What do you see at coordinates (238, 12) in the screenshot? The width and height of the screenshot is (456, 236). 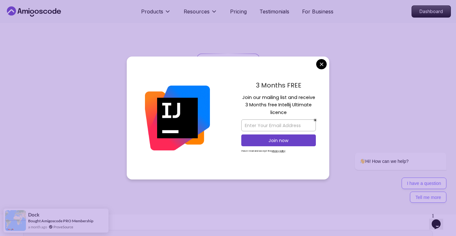 I see `p: Pricing` at bounding box center [238, 12].